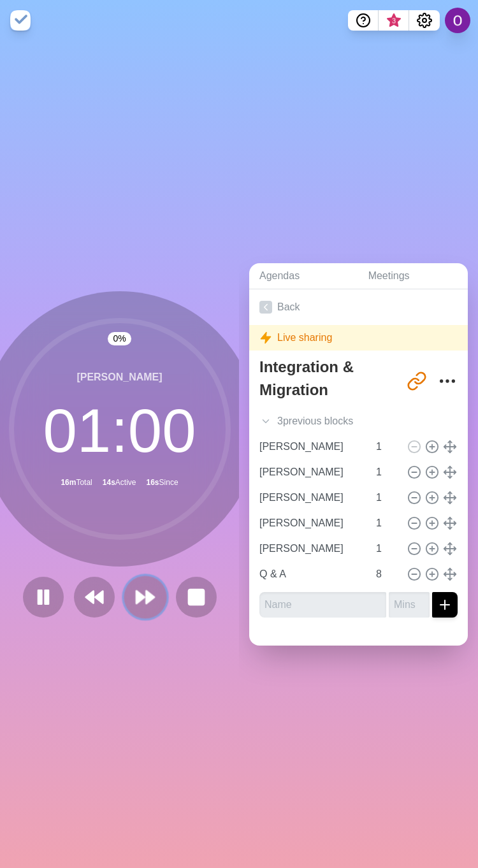 Image resolution: width=478 pixels, height=868 pixels. What do you see at coordinates (413, 276) in the screenshot?
I see `a: Meetings` at bounding box center [413, 276].